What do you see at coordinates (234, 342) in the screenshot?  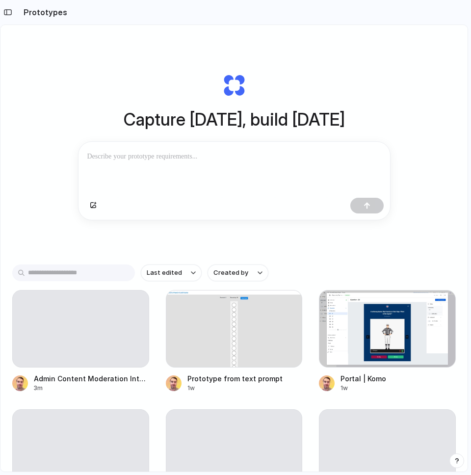 I see `a: Prototype from text promptPrototype from text prompt1w` at bounding box center [234, 342].